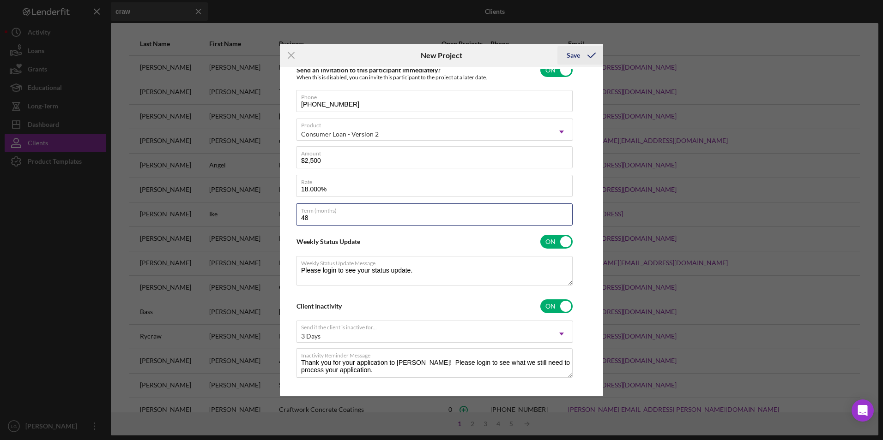  Describe the element at coordinates (437, 209) in the screenshot. I see `label: Term (months)` at that location.